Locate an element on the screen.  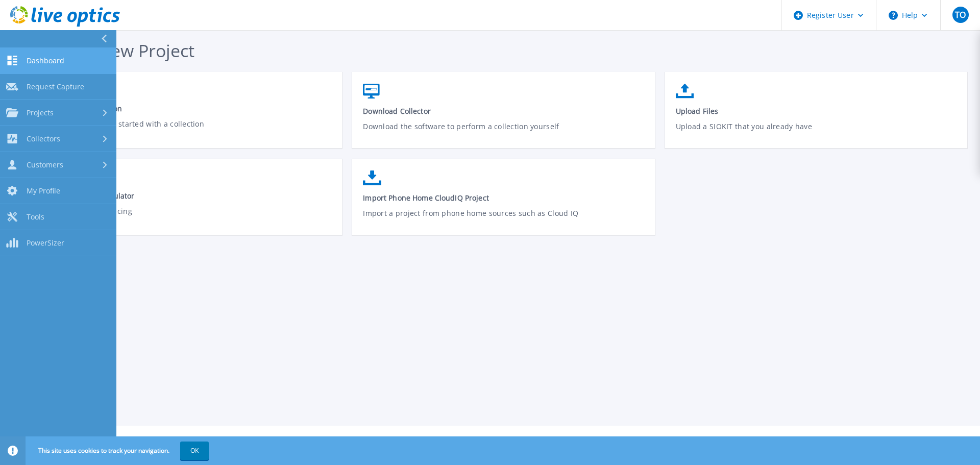
span: Tools is located at coordinates (35, 217).